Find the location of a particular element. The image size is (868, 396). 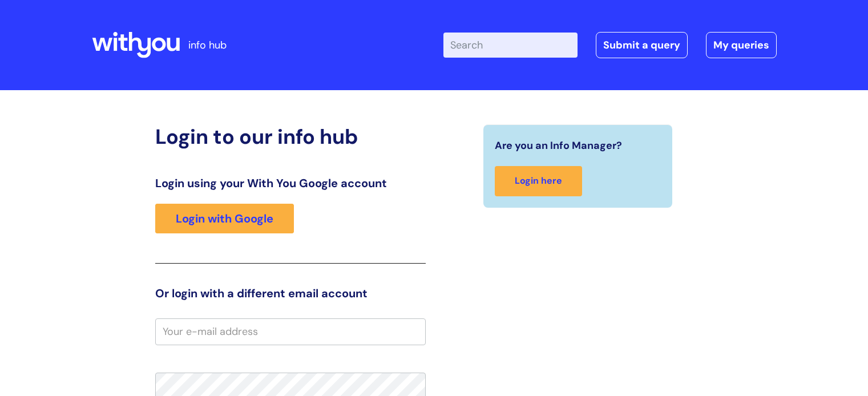

a: Login here is located at coordinates (538, 181).